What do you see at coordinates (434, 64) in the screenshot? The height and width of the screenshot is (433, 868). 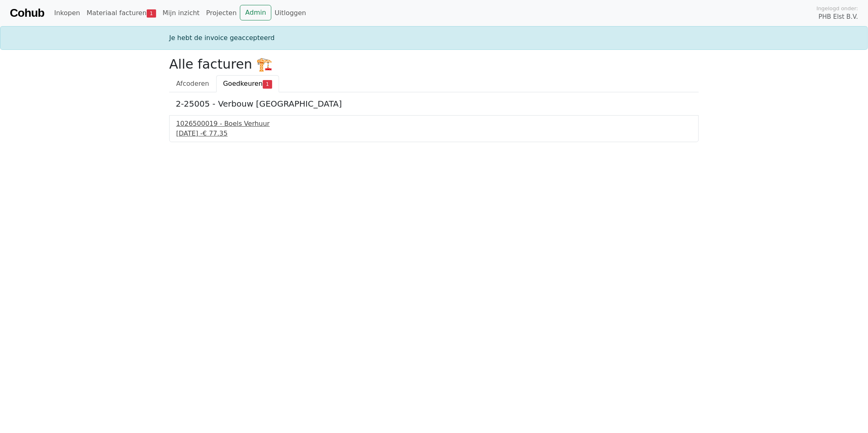 I see `h2: Alle facturen 🏗️` at bounding box center [434, 64].